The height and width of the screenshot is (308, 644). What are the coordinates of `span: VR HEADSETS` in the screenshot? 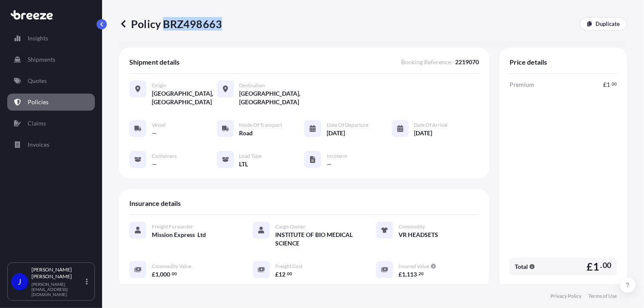 It's located at (418, 235).